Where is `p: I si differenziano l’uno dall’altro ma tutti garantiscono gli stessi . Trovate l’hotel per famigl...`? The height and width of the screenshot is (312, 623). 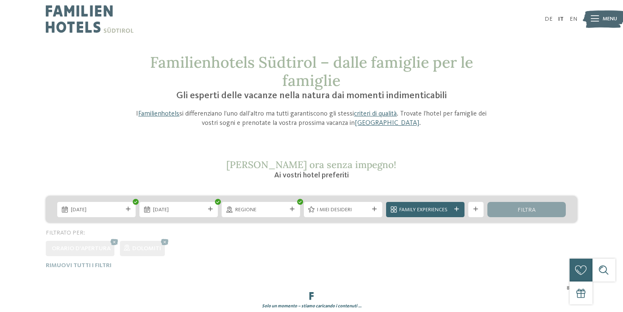 p: I si differenziano l’uno dall’altro ma tutti garantiscono gli stessi . Trovate l’hotel per famigl... is located at coordinates (312, 119).